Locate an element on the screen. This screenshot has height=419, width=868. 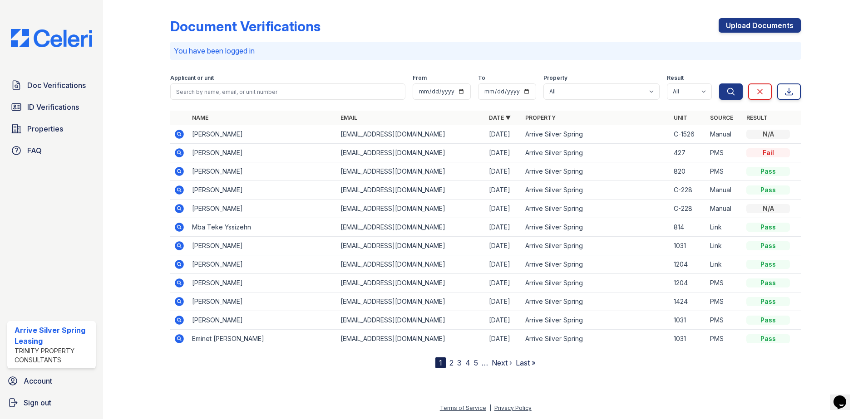
a: Next › is located at coordinates (502, 363).